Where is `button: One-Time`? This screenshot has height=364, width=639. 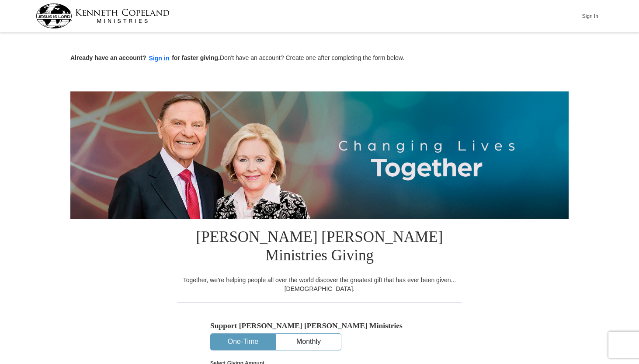
button: One-Time is located at coordinates (243, 341).